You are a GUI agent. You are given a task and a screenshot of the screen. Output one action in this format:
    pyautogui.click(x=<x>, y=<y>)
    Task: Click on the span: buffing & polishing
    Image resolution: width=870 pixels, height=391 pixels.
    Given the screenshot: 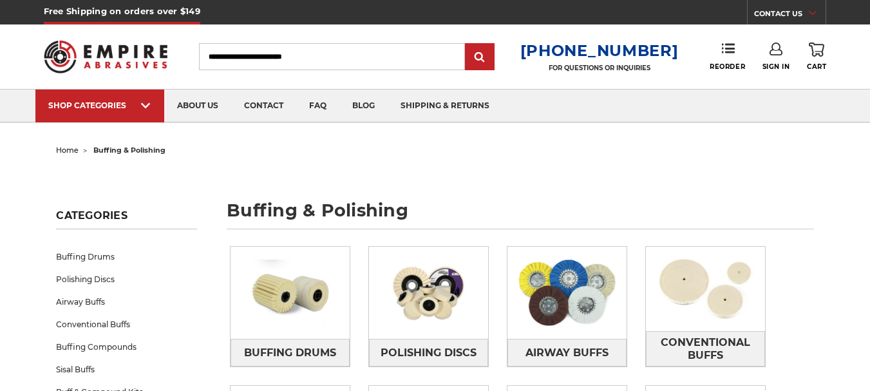 What is the action you would take?
    pyautogui.click(x=129, y=150)
    